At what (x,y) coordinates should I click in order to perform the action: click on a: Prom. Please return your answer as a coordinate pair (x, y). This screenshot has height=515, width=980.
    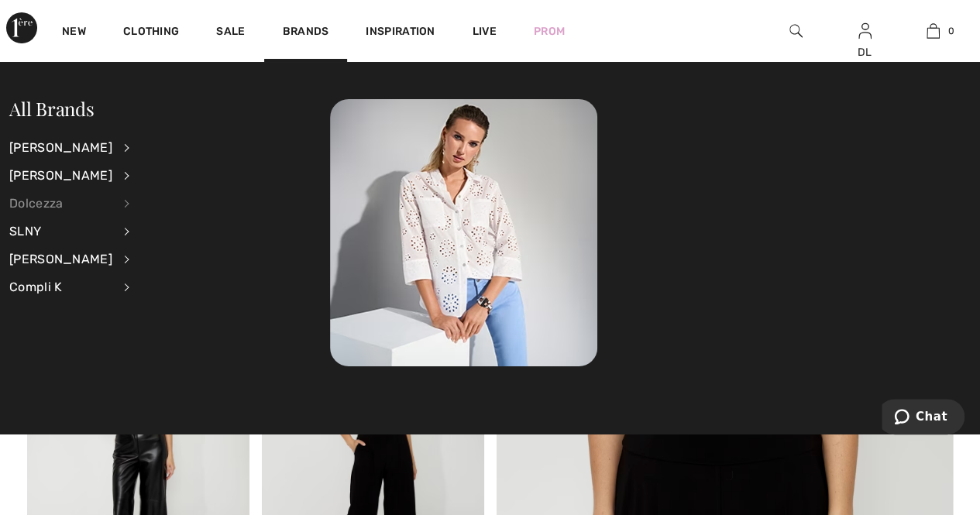
    Looking at the image, I should click on (549, 31).